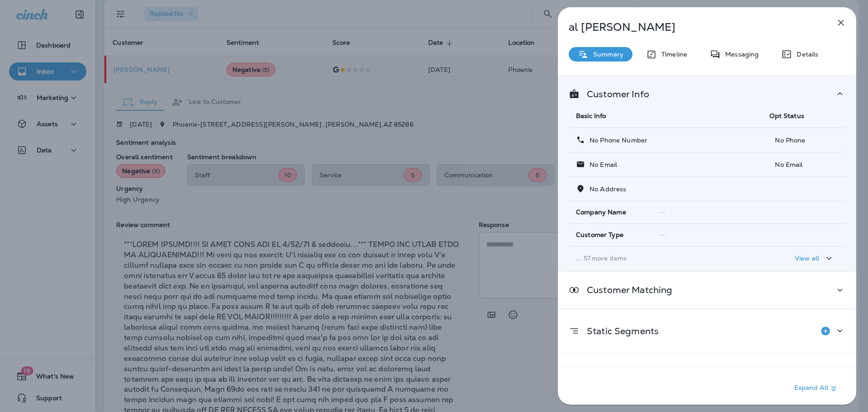 The width and height of the screenshot is (868, 412). Describe the element at coordinates (625, 290) in the screenshot. I see `p: Customer Matching` at that location.